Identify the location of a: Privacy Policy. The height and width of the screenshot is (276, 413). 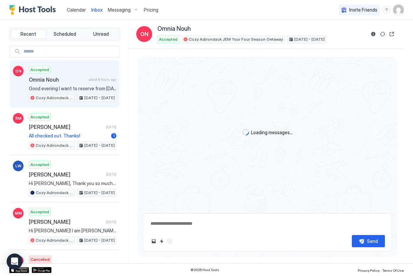
(368, 269).